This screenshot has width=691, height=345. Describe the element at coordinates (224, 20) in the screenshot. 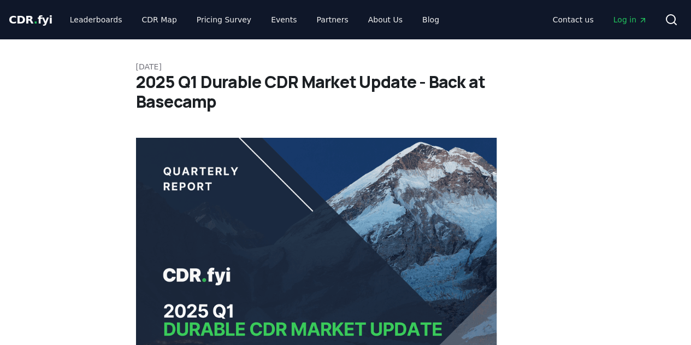

I see `a: Pricing Survey` at that location.